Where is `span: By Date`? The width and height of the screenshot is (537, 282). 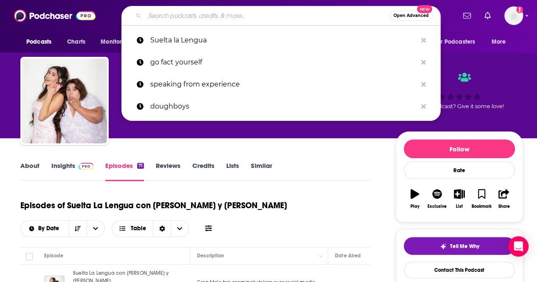 span: By Date is located at coordinates (50, 229).